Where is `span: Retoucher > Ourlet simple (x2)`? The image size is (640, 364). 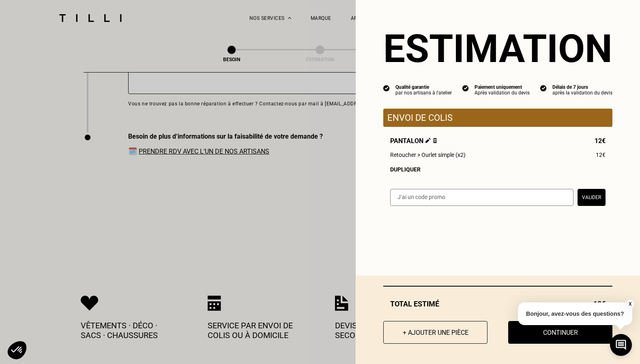
span: Retoucher > Ourlet simple (x2) is located at coordinates (428, 155).